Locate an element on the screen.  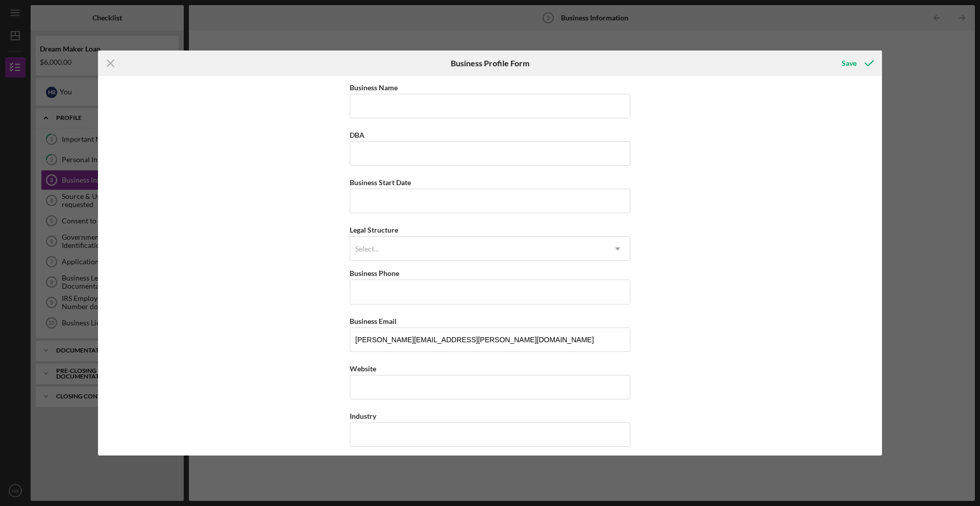
button: Save is located at coordinates (856, 63).